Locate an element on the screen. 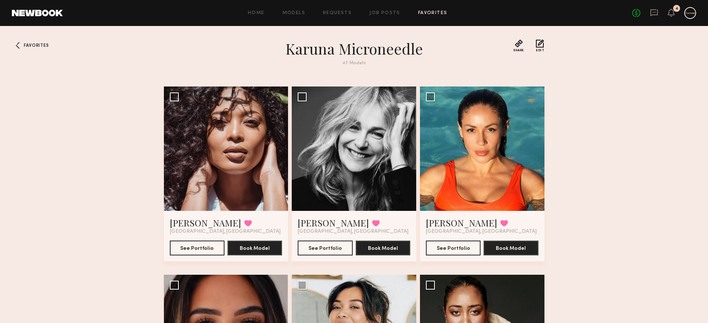 This screenshot has width=708, height=323. a: Requests is located at coordinates (337, 13).